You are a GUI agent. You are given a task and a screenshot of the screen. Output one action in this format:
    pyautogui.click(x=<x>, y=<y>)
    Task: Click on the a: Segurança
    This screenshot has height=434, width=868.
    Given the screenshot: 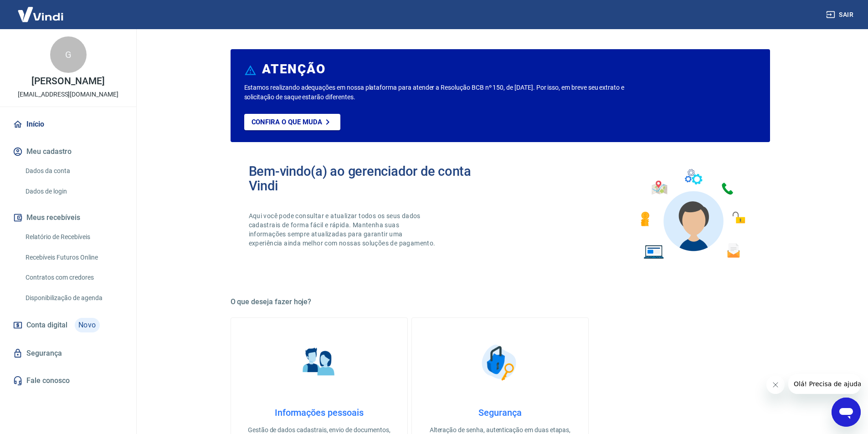 What is the action you would take?
    pyautogui.click(x=68, y=353)
    